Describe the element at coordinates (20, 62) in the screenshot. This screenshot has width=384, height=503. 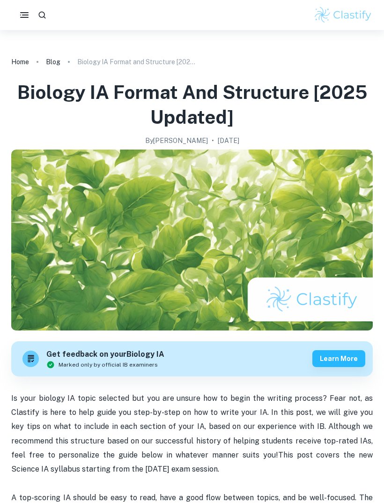
I see `a: Home` at that location.